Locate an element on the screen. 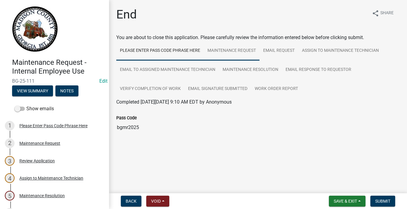  button: Notes is located at coordinates (67, 91).